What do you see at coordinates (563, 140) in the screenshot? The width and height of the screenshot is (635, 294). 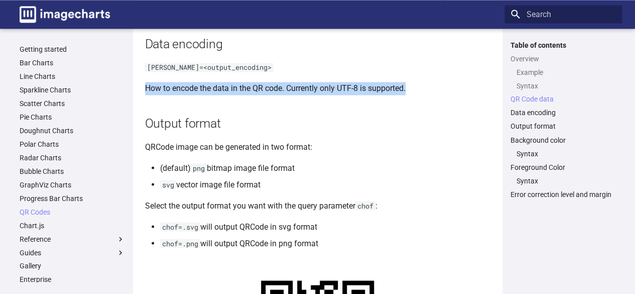 I see `a: Background color` at bounding box center [563, 140].